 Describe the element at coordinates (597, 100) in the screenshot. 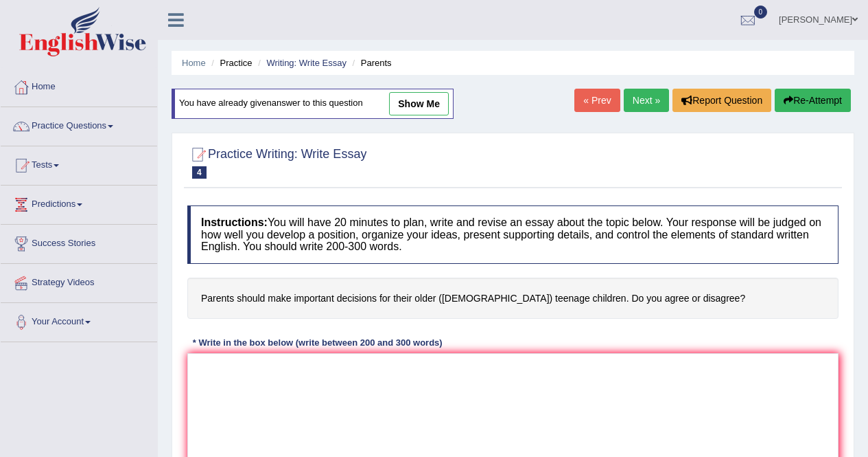

I see `a: « Prev` at that location.